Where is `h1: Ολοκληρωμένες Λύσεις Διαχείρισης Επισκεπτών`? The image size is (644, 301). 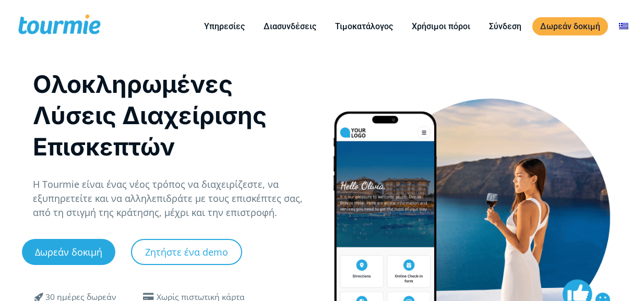
h1: Ολοκληρωμένες Λύσεις Διαχείρισης Επισκεπτών is located at coordinates (172, 115).